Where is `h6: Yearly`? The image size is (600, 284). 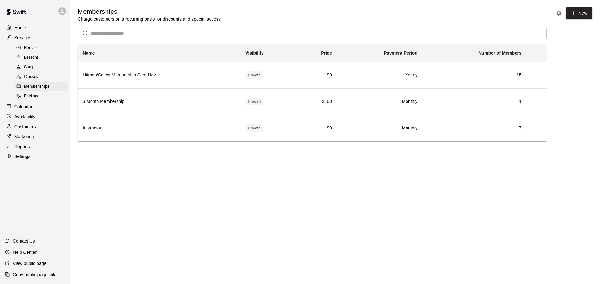
h6: Yearly is located at coordinates (379, 75).